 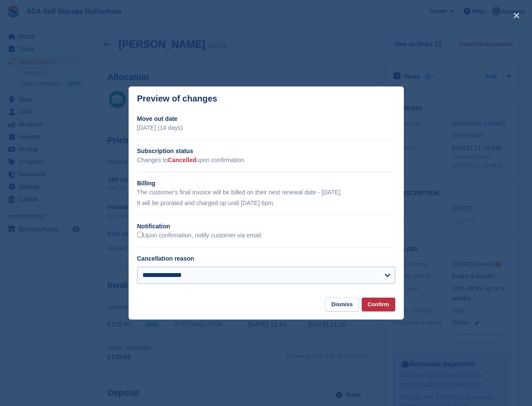 What do you see at coordinates (166, 259) in the screenshot?
I see `label: Cancellation reason` at bounding box center [166, 259].